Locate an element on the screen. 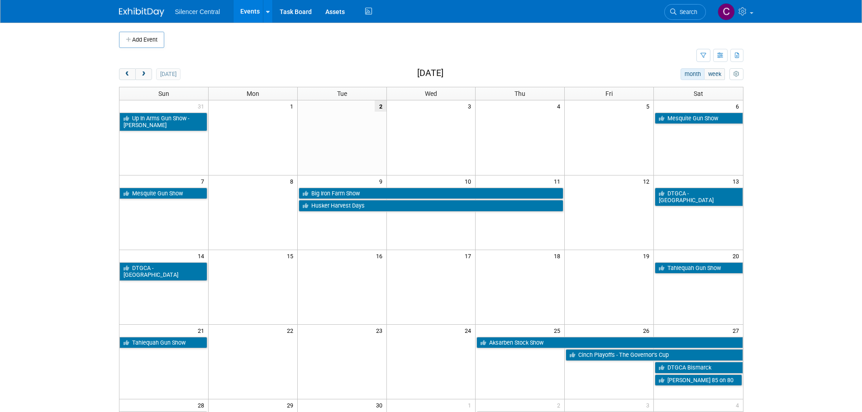  a: Husker Harvest Days is located at coordinates (431, 206).